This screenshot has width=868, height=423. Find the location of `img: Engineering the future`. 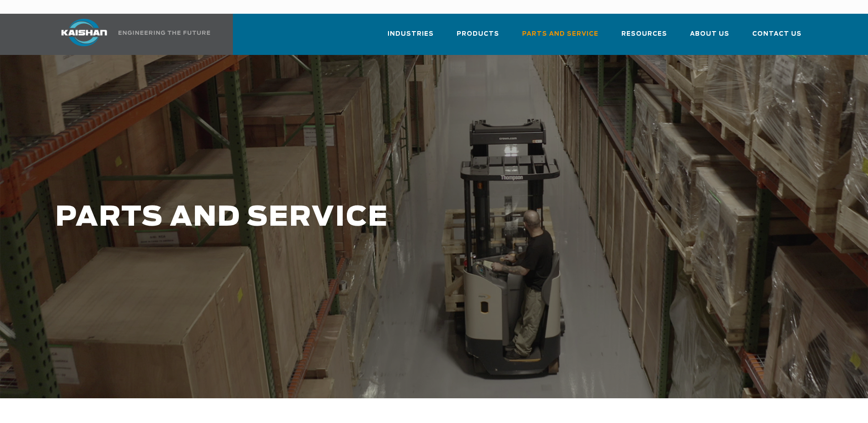

img: Engineering the future is located at coordinates (164, 32).